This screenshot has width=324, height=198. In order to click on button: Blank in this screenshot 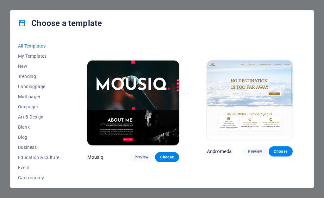, I will do `click(39, 127)`.